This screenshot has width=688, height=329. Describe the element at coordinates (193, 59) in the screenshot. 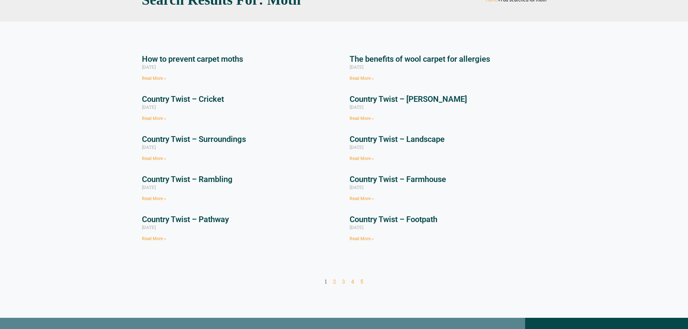

I see `a: How to prevent carpet moths` at that location.